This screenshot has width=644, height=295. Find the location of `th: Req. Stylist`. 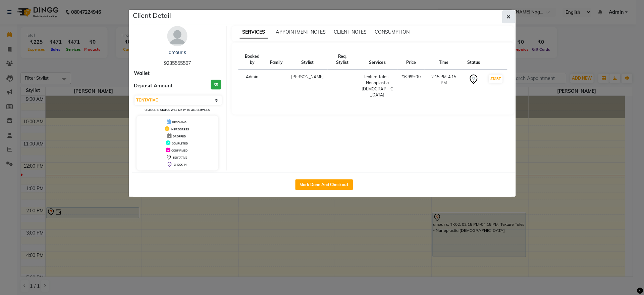

th: Req. Stylist is located at coordinates (344, 59).